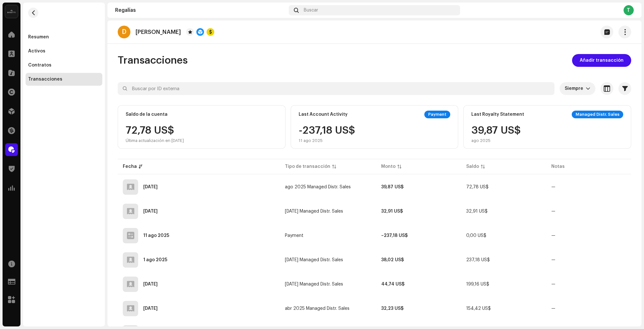  Describe the element at coordinates (479, 308) in the screenshot. I see `span: 154,42 US$` at that location.